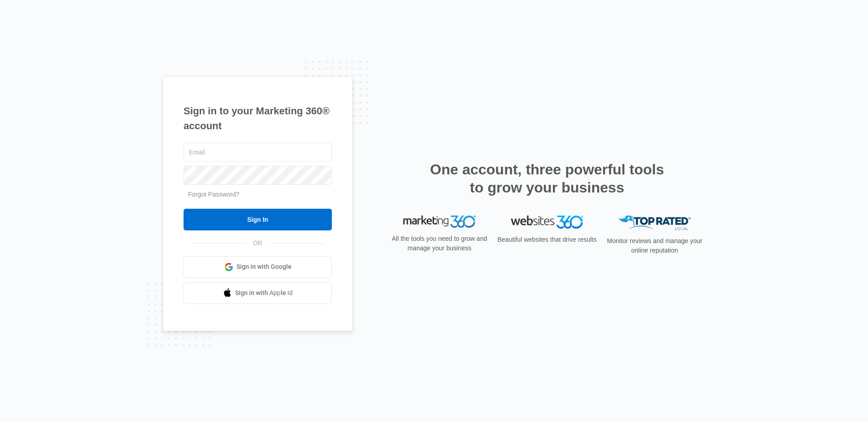 The width and height of the screenshot is (868, 422). What do you see at coordinates (264, 267) in the screenshot?
I see `span: Sign in with Google` at bounding box center [264, 267].